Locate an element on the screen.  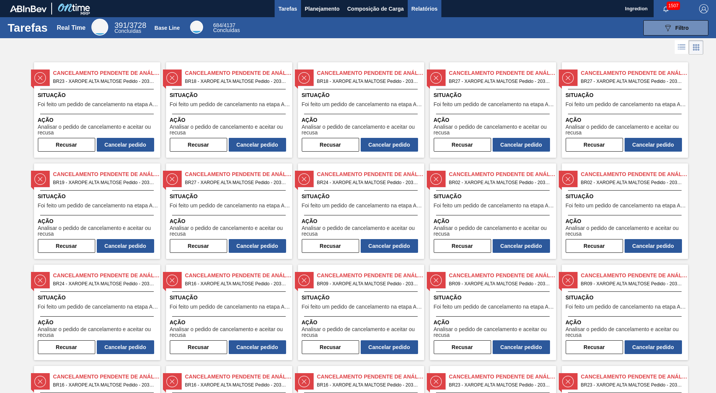
div: Completar tarefa: 30206318 is located at coordinates (492, 245).